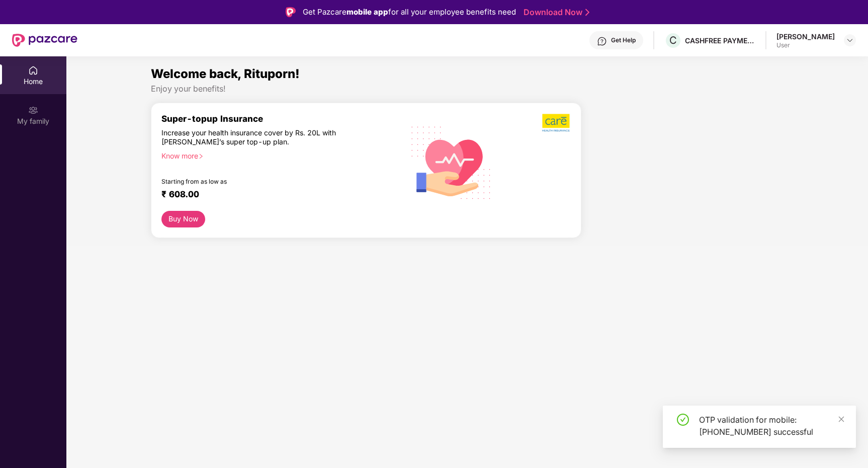 Image resolution: width=868 pixels, height=468 pixels. What do you see at coordinates (183, 218) in the screenshot?
I see `button: Buy Now` at bounding box center [183, 218].